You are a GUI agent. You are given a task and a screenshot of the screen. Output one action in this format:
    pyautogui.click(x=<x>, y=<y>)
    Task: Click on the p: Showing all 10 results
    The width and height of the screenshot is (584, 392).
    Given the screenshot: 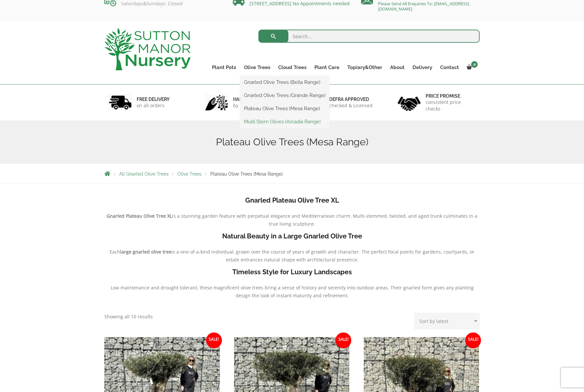 What is the action you would take?
    pyautogui.click(x=129, y=317)
    